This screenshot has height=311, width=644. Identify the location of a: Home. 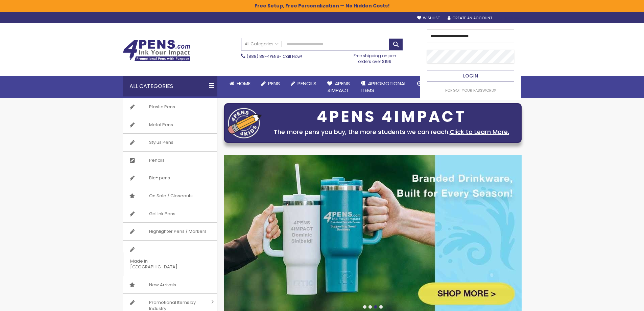
(240, 83).